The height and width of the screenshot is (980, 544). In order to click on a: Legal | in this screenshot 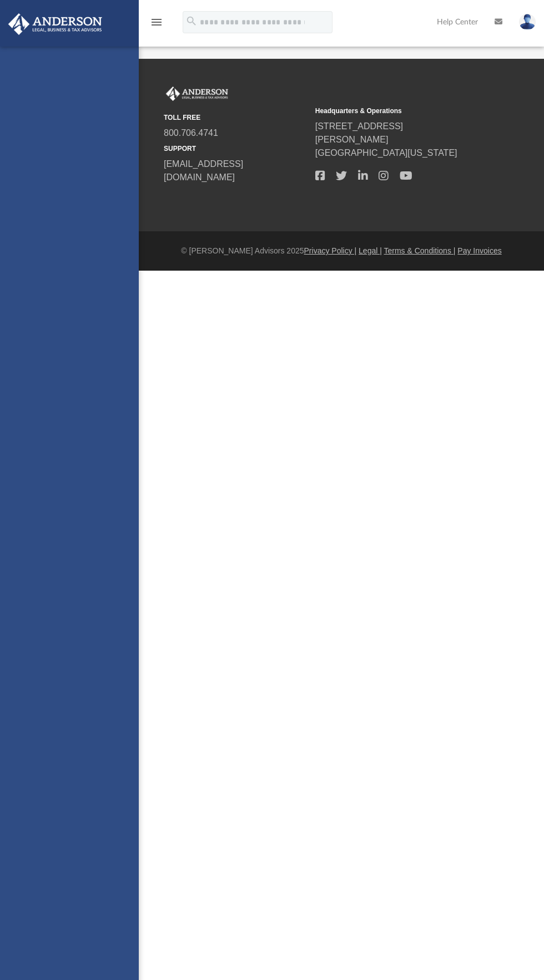, I will do `click(370, 251)`.